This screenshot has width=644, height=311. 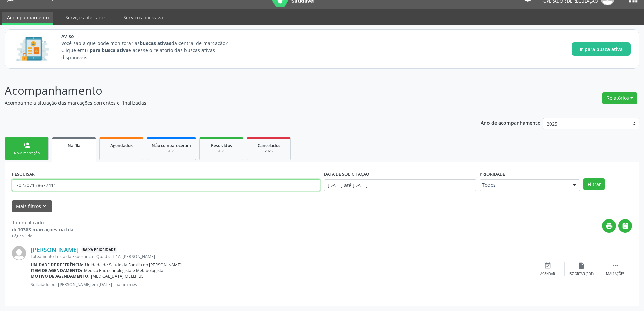 What do you see at coordinates (609, 226) in the screenshot?
I see `button: print` at bounding box center [609, 226].